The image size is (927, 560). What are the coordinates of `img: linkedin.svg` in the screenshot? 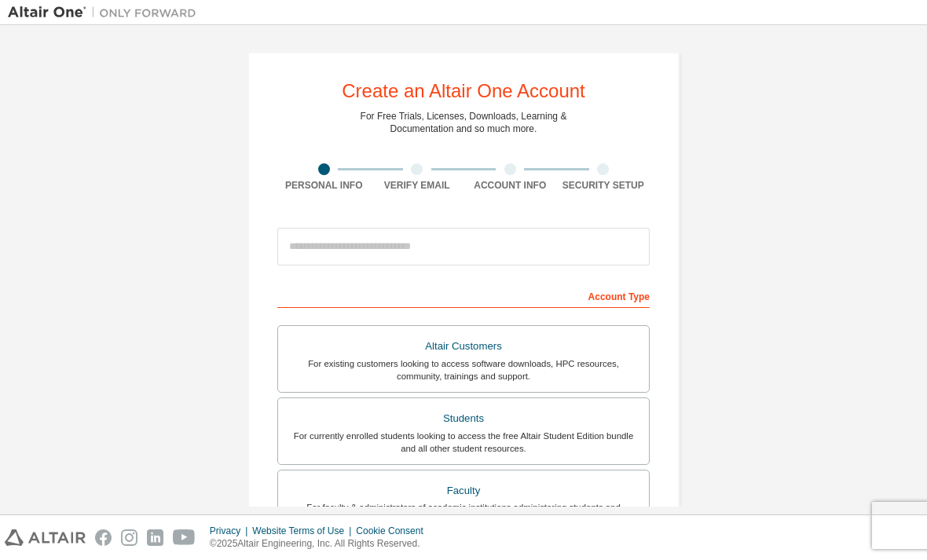 It's located at (155, 537).